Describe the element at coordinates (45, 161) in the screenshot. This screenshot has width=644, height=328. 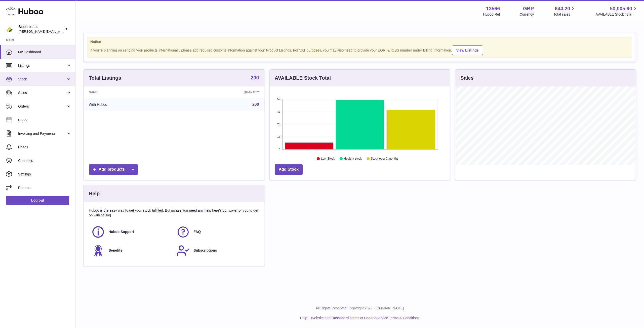
I see `span: Channels` at that location.